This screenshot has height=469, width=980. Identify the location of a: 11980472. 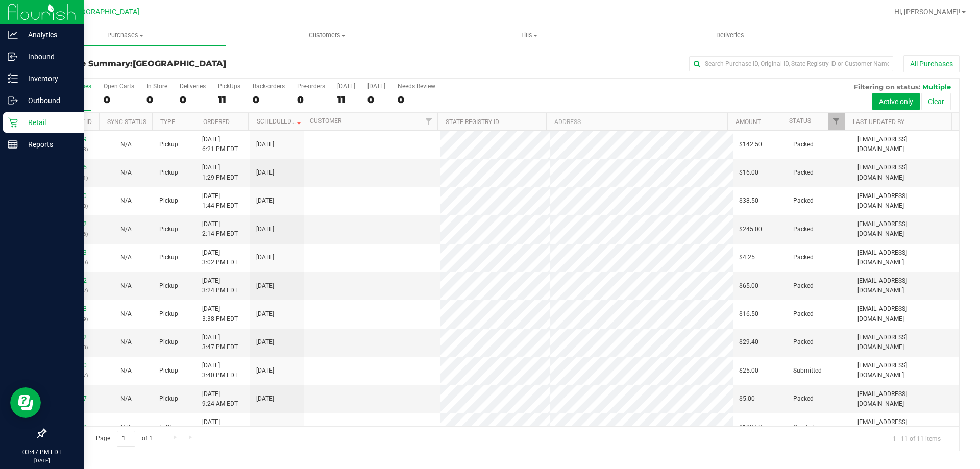
(72, 224).